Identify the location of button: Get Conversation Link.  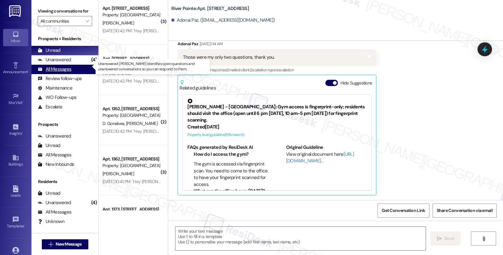
(403, 210).